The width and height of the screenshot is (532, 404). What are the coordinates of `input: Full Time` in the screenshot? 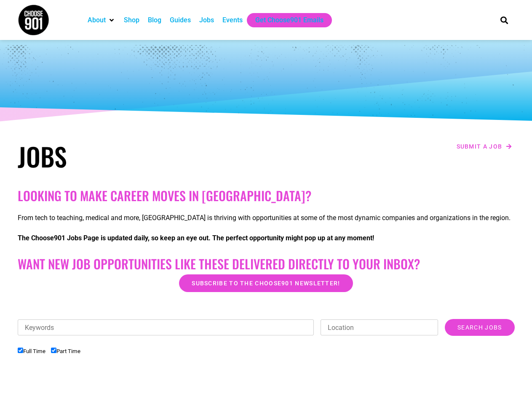 It's located at (20, 350).